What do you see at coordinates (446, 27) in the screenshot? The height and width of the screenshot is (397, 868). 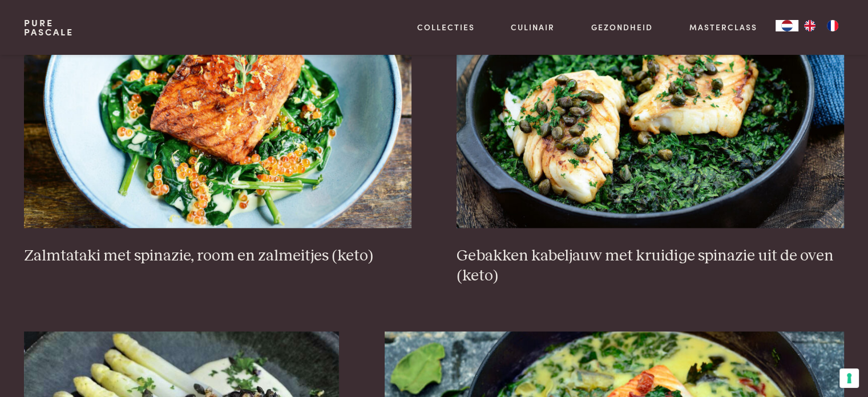 I see `a: Collecties` at bounding box center [446, 27].